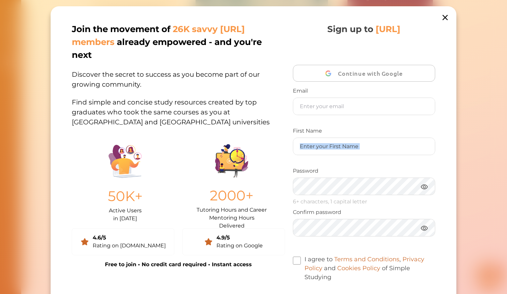 Image resolution: width=507 pixels, height=294 pixels. Describe the element at coordinates (363, 202) in the screenshot. I see `p: 6+ characters, 1 capital letter` at that location.